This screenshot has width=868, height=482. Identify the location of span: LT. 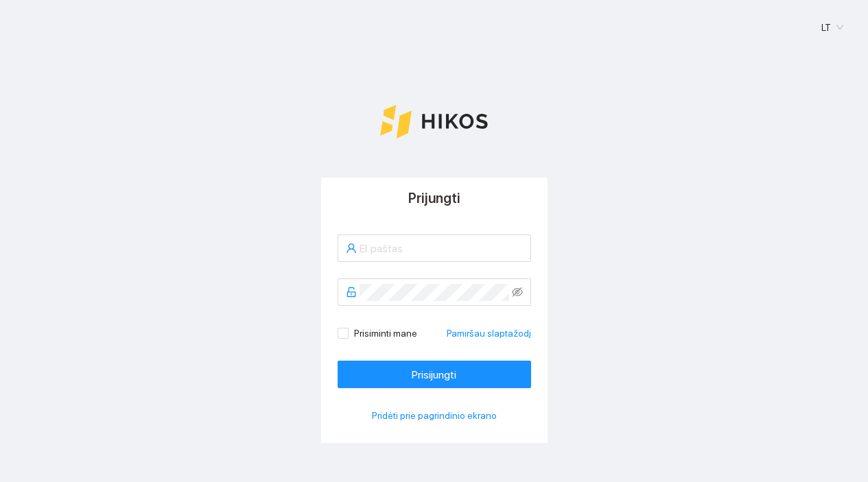
(832, 27).